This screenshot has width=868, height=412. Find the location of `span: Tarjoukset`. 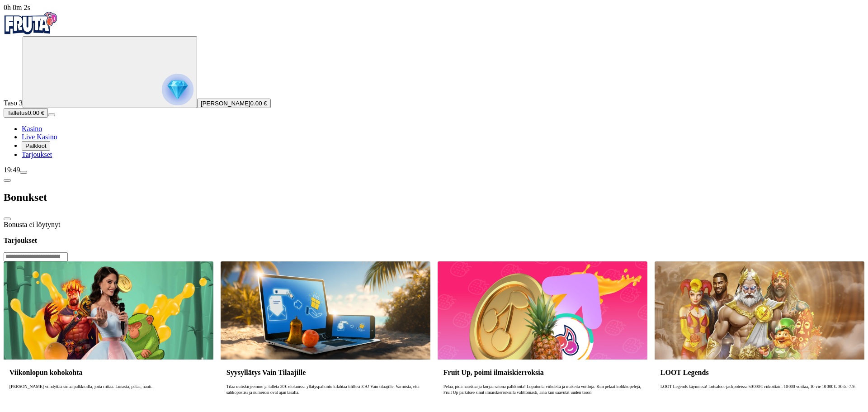

span: Tarjoukset is located at coordinates (37, 154).